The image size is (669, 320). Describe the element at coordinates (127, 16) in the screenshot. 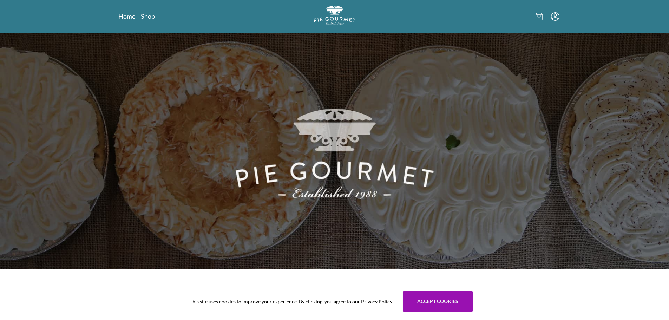

I see `a: Home` at that location.